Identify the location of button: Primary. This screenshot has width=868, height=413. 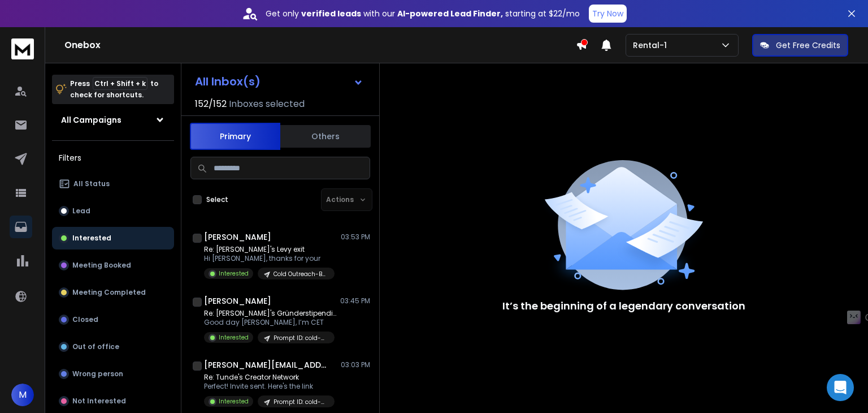
(235, 136).